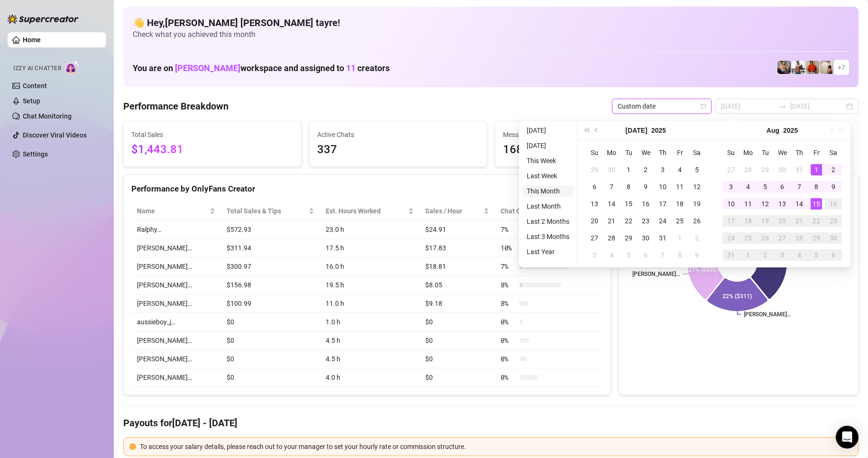  What do you see at coordinates (509, 266) in the screenshot?
I see `span: 7 %` at bounding box center [509, 266].